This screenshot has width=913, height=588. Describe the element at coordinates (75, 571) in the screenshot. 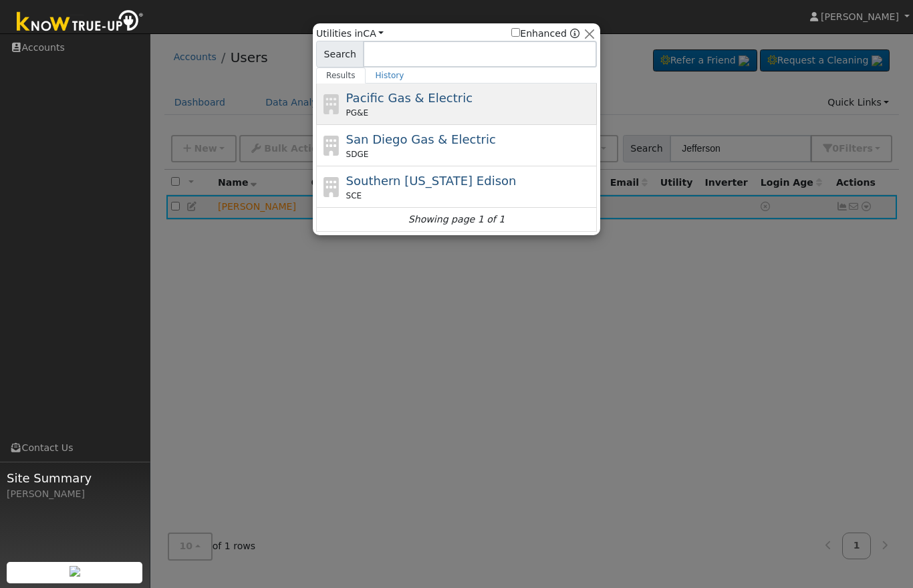

I see `img: retrieve` at that location.